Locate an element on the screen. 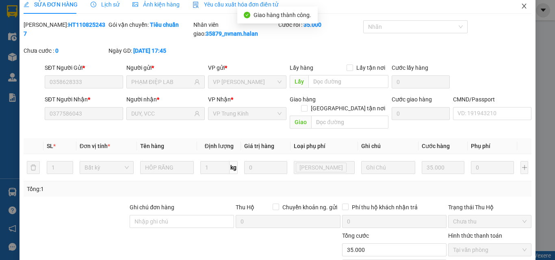 This screenshot has width=555, height=260. input: Ghi chú đơn hàng is located at coordinates (181, 222).